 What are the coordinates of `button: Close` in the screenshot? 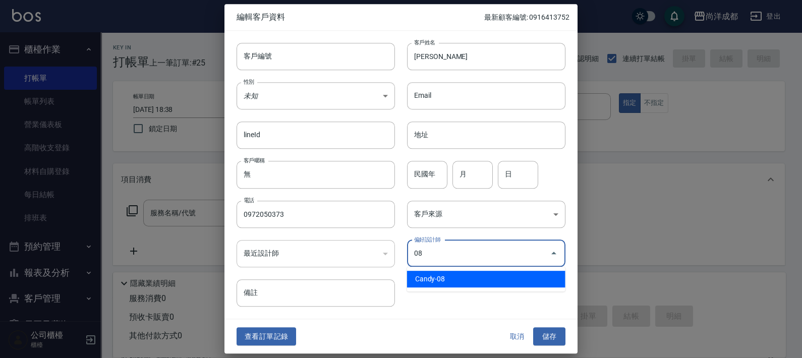 It's located at (554, 254).